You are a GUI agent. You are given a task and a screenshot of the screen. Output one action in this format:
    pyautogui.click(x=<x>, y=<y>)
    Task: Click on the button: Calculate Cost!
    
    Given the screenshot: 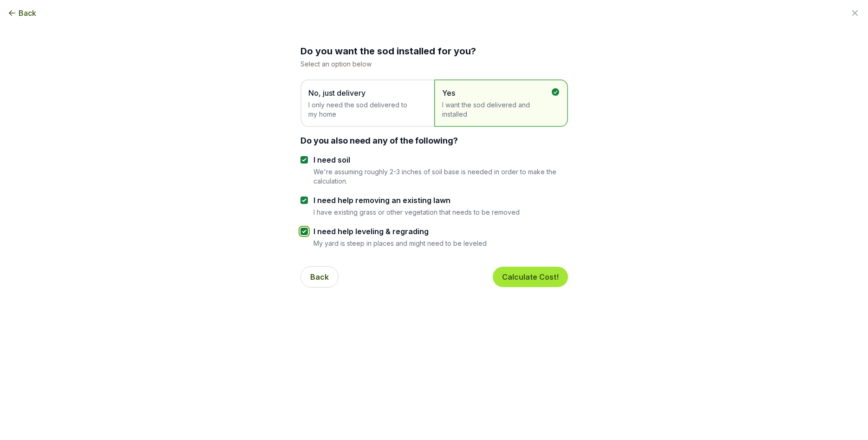 What is the action you would take?
    pyautogui.click(x=531, y=277)
    